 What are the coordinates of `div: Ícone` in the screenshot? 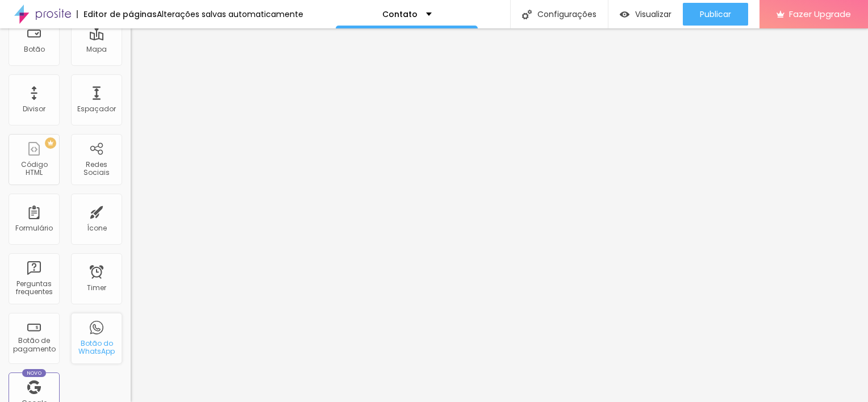 It's located at (96, 229).